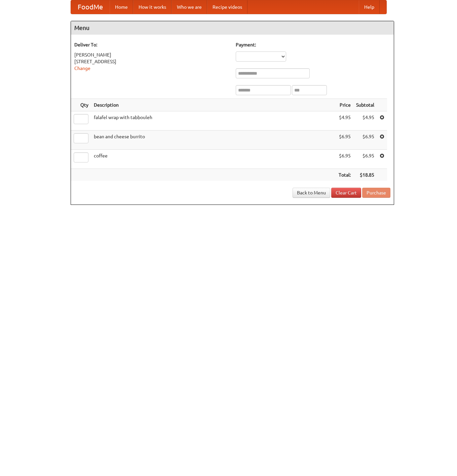 The height and width of the screenshot is (476, 457). What do you see at coordinates (346, 193) in the screenshot?
I see `a: Clear Cart` at bounding box center [346, 193].